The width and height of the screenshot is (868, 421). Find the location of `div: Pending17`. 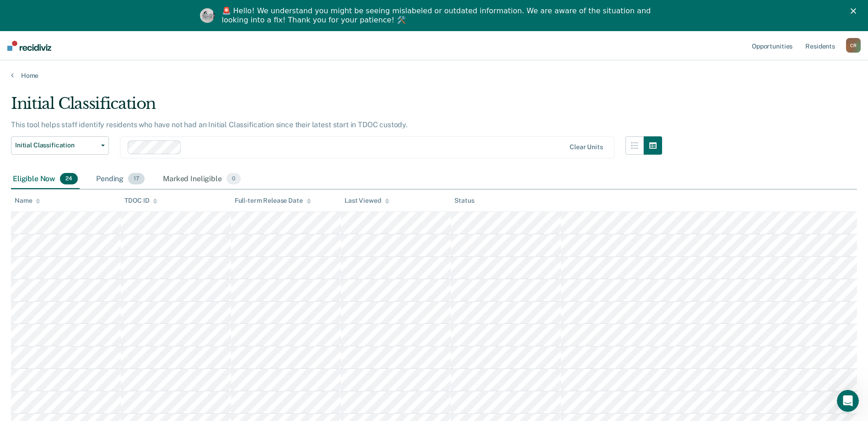

div: Pending17 is located at coordinates (120, 179).